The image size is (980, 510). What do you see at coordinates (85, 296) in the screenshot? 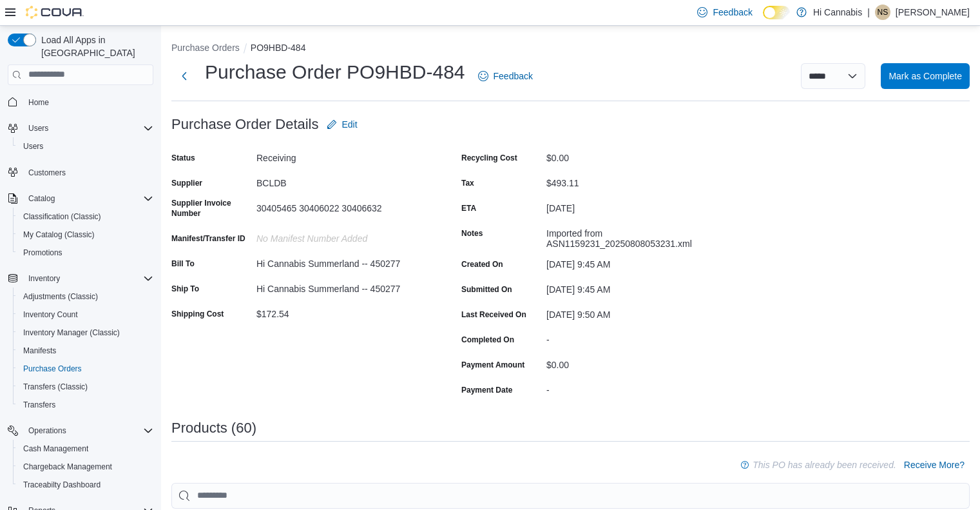
I see `button: Adjustments (Classic)` at bounding box center [85, 296].